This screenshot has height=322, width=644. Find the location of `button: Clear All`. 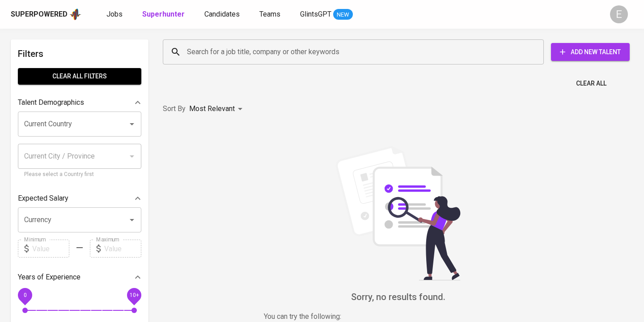

button: Clear All is located at coordinates (591, 83).